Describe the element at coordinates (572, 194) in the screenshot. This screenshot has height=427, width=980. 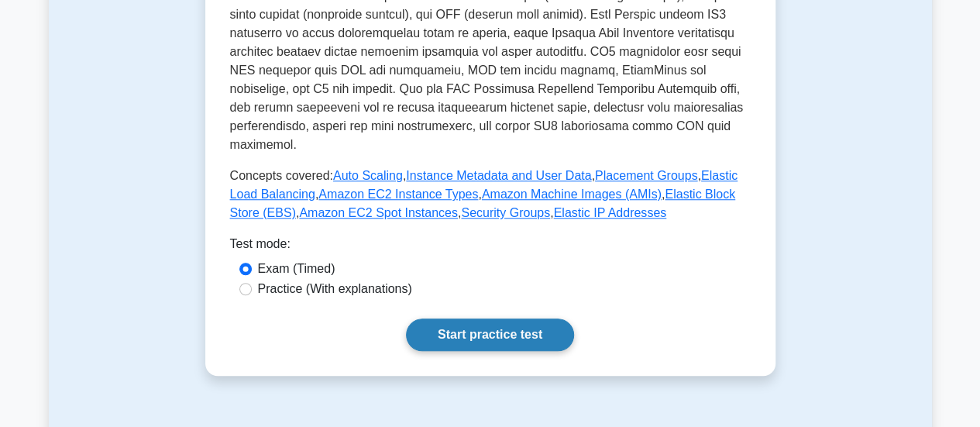
I see `a: Amazon Machine Images (AMIs)` at that location.